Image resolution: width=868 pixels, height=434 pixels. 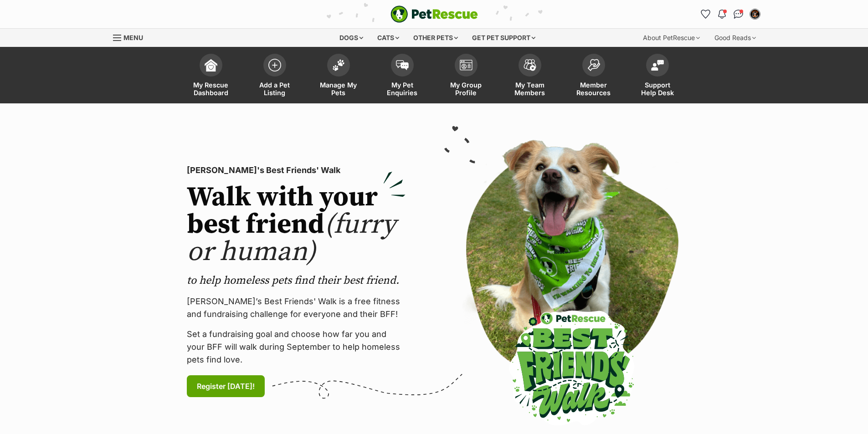 I want to click on a: Add a Pet Listing, so click(x=275, y=76).